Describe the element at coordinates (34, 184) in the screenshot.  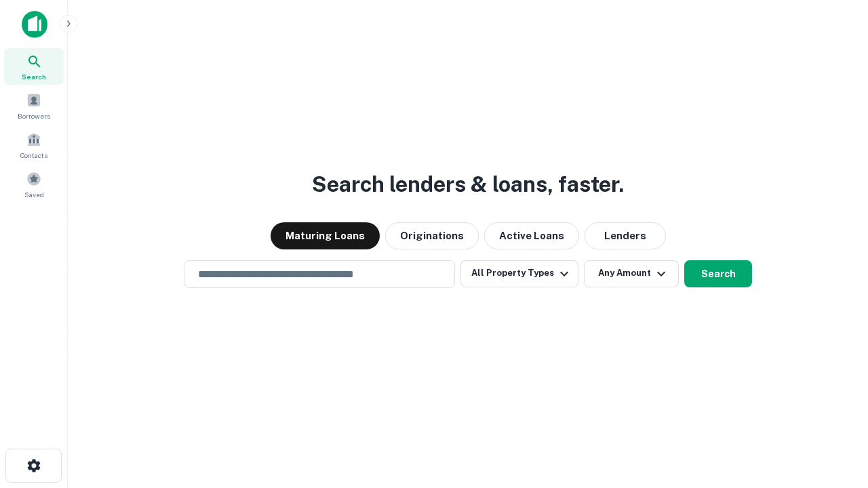
I see `div: Saved` at that location.